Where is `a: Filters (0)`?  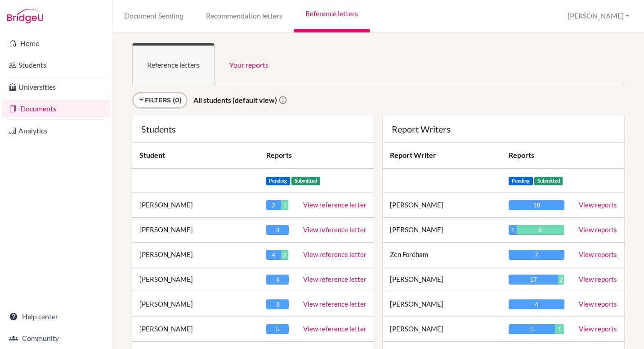 a: Filters (0) is located at coordinates (160, 100).